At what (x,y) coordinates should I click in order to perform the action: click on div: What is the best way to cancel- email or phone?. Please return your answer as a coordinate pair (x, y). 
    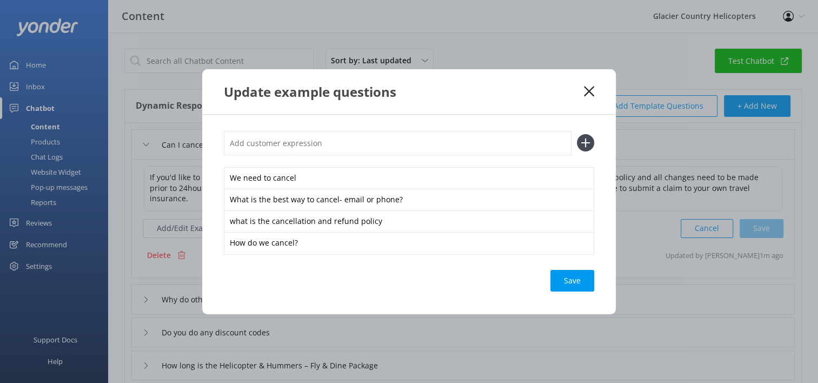
    Looking at the image, I should click on (409, 200).